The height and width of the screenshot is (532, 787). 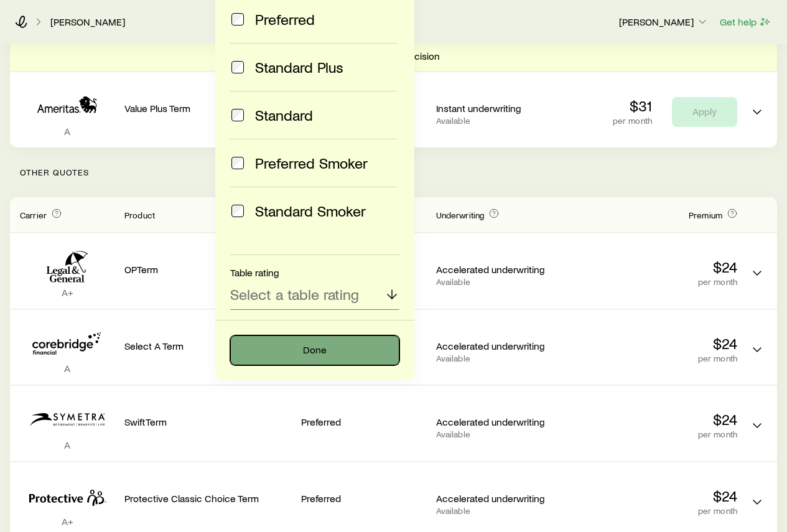 What do you see at coordinates (33, 215) in the screenshot?
I see `span: Carrier` at bounding box center [33, 215].